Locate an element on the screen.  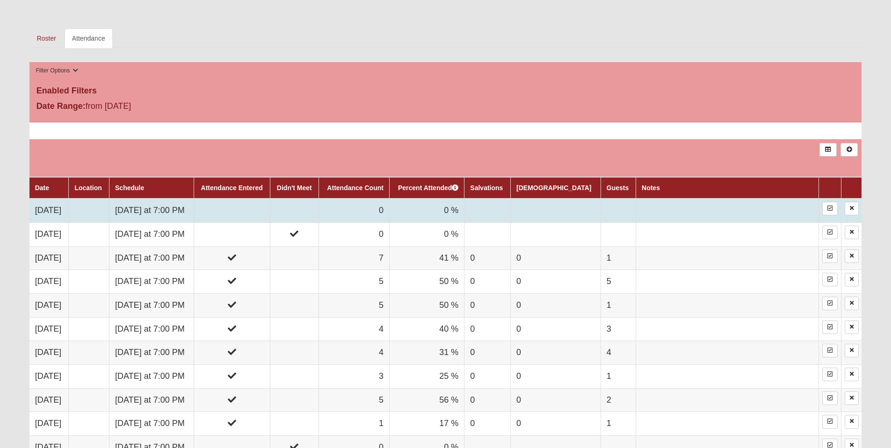
a: Location is located at coordinates (88, 188).